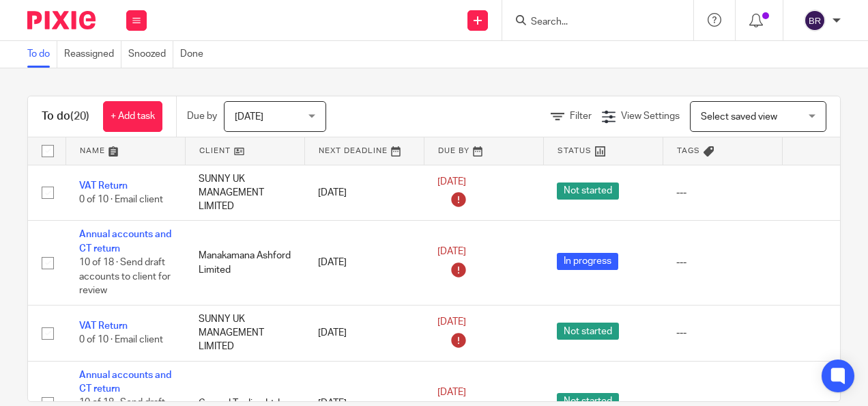  I want to click on a: + Add task, so click(132, 116).